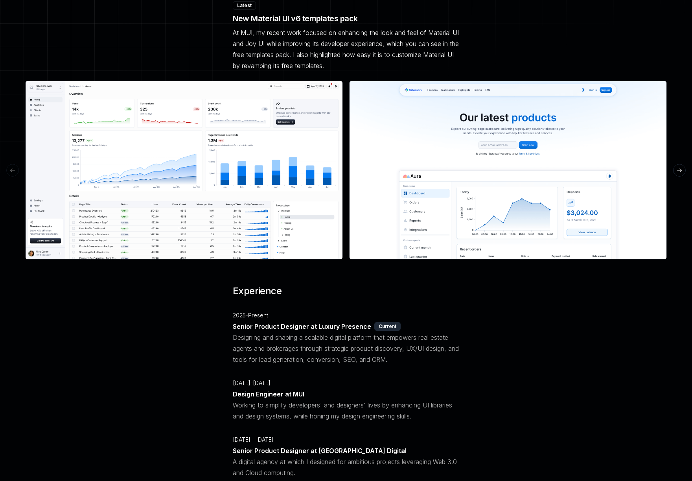 This screenshot has height=481, width=692. What do you see at coordinates (346, 291) in the screenshot?
I see `h3: Experience` at bounding box center [346, 291].